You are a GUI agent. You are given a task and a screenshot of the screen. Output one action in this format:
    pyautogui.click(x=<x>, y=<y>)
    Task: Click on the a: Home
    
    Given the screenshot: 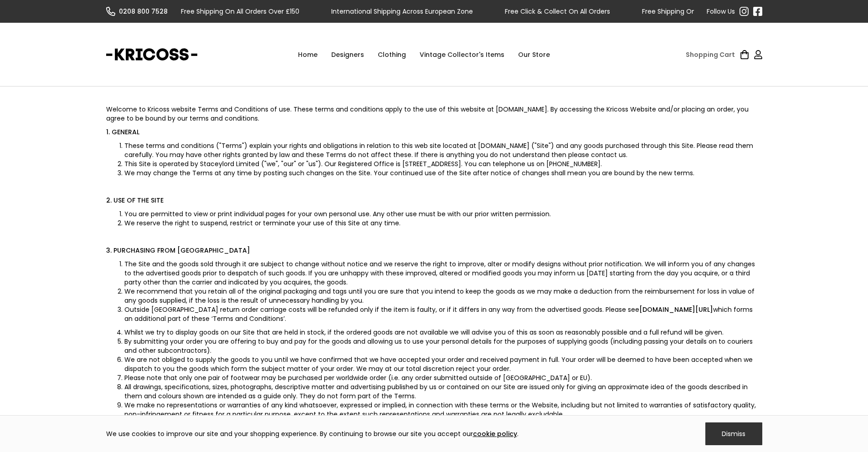 What is the action you would take?
    pyautogui.click(x=308, y=55)
    